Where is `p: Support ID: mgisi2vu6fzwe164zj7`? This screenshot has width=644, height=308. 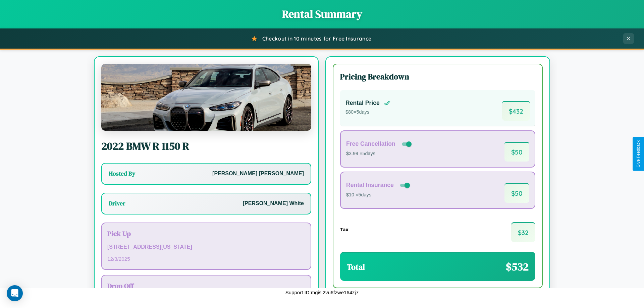
p: Support ID: mgisi2vu6fzwe164zj7 is located at coordinates (322, 292).